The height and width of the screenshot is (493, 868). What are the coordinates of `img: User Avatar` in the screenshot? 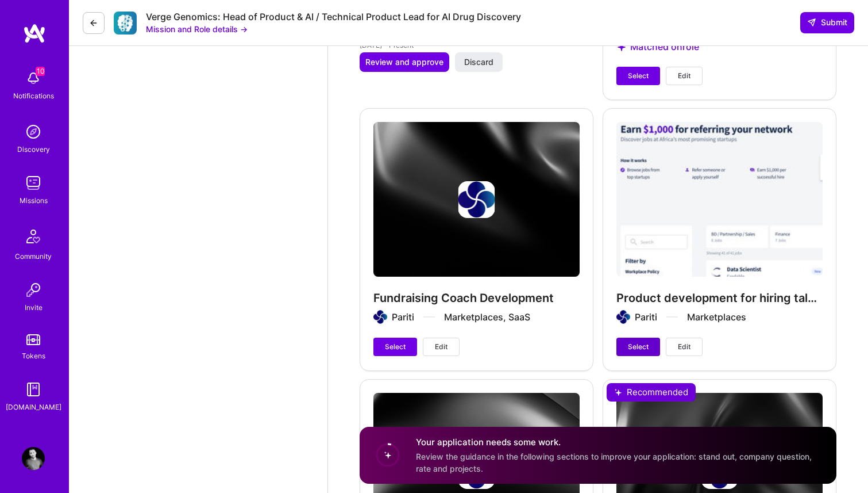 It's located at (33, 458).